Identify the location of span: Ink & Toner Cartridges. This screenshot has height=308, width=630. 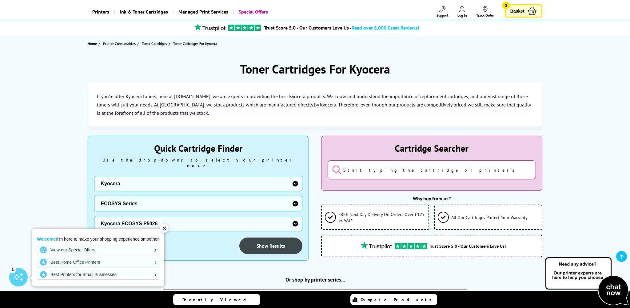
(144, 12).